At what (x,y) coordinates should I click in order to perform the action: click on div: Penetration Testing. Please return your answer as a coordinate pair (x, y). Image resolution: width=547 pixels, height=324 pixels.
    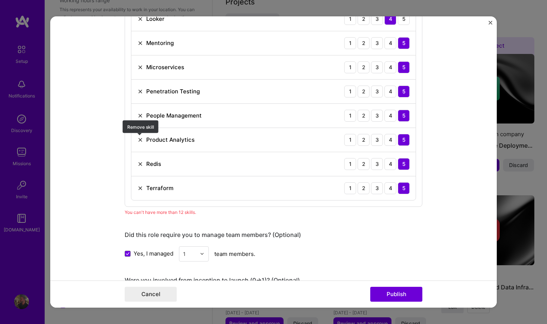
    Looking at the image, I should click on (173, 91).